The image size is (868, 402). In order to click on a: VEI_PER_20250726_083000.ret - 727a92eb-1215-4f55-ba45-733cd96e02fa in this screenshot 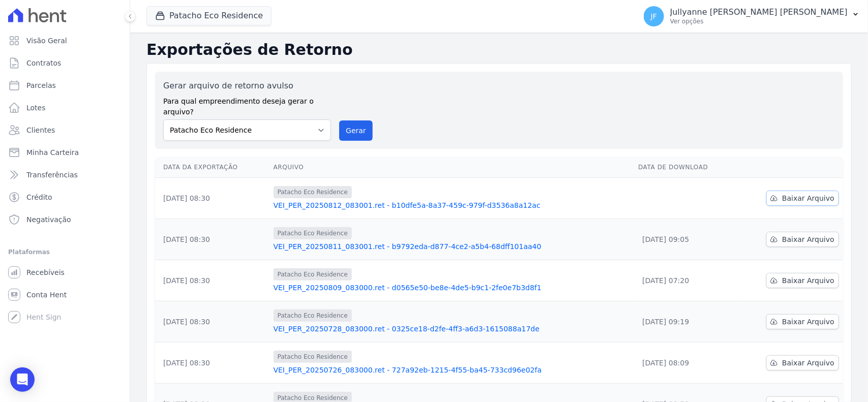, I will do `click(452, 370)`.